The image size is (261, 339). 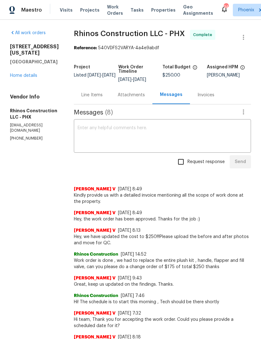 What do you see at coordinates (28, 33) in the screenshot?
I see `a: All work orders` at bounding box center [28, 33].